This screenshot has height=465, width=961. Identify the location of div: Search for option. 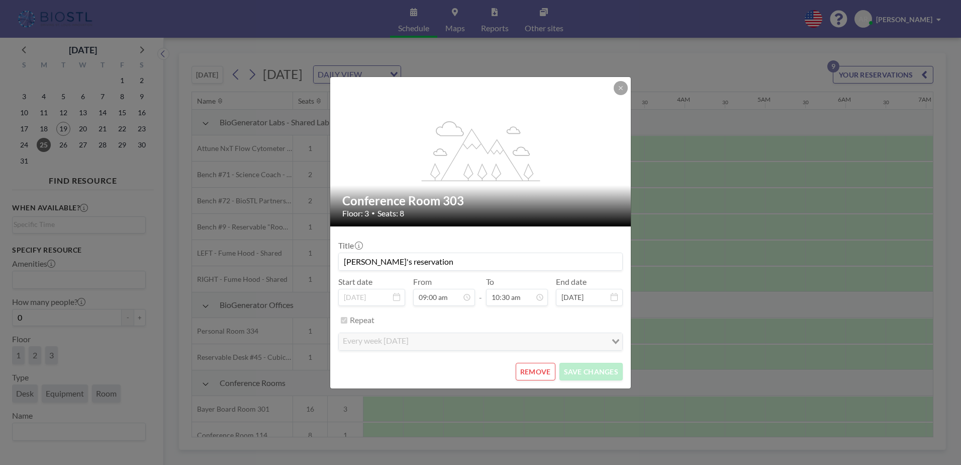
(481, 341).